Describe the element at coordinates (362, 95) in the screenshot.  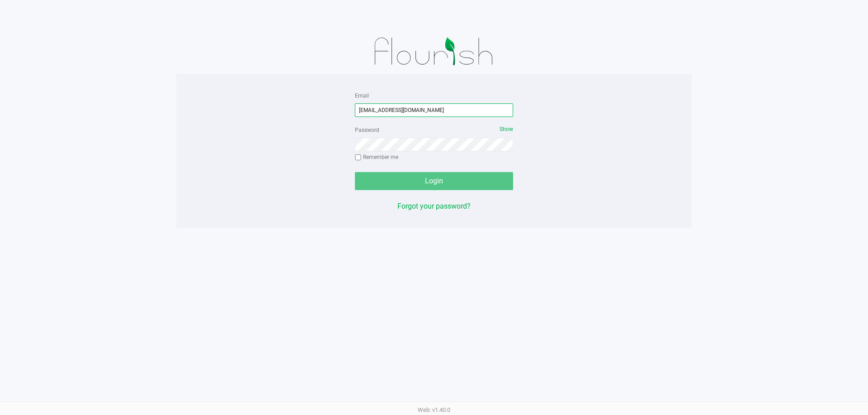
I see `label: Email` at that location.